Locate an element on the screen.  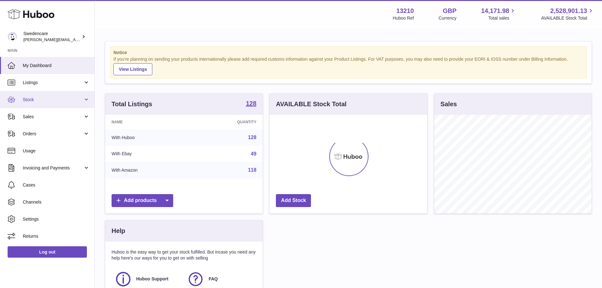
a: 118 is located at coordinates (252, 170).